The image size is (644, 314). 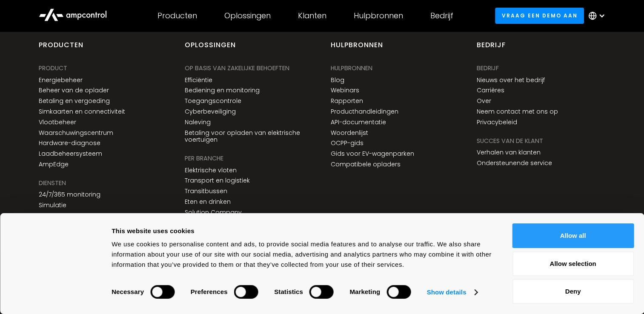 I want to click on a: Gids voor EV-wagenparken, so click(x=373, y=154).